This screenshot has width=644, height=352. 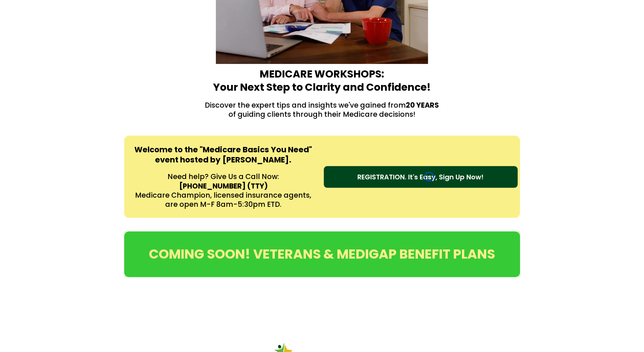 I want to click on span: COMING SOON! VETERANS & MEDIGAP BENEFIT PLANS, so click(x=322, y=254).